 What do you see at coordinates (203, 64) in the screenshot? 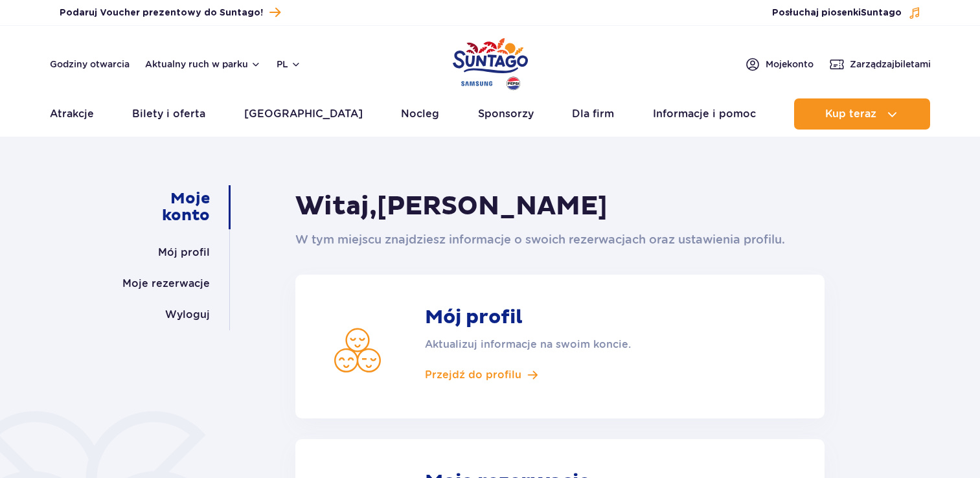
I see `button: Aktualny ruch w parku` at bounding box center [203, 64].